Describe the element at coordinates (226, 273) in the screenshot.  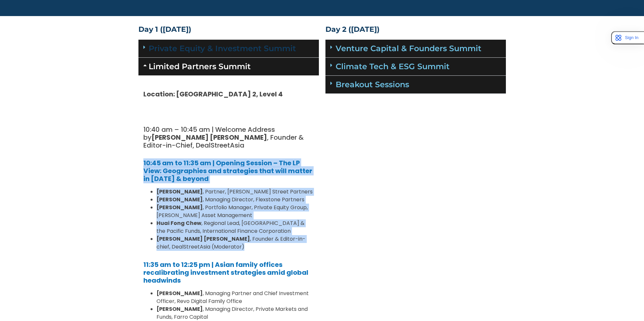
I see `a: 11:35 am to 12:25 pm | Asian family offices recalibrating investment strategies amid global headw...` at that location.